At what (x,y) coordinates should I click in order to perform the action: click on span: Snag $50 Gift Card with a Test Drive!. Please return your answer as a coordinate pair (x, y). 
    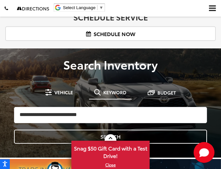
    Looking at the image, I should click on (110, 151).